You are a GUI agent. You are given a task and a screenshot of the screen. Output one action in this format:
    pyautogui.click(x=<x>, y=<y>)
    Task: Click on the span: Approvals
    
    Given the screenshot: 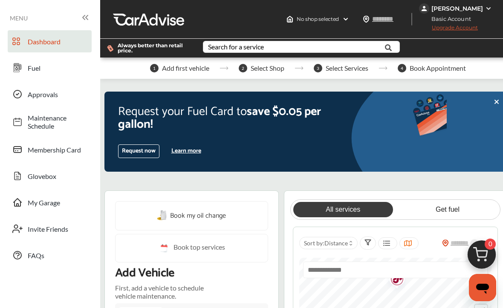 What is the action you would take?
    pyautogui.click(x=58, y=94)
    